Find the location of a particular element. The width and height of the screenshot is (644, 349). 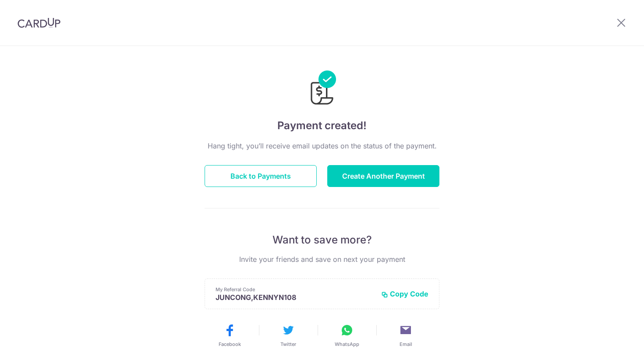

p: Hang tight, you’ll receive email updates on the status of the payment. is located at coordinates (322, 146).